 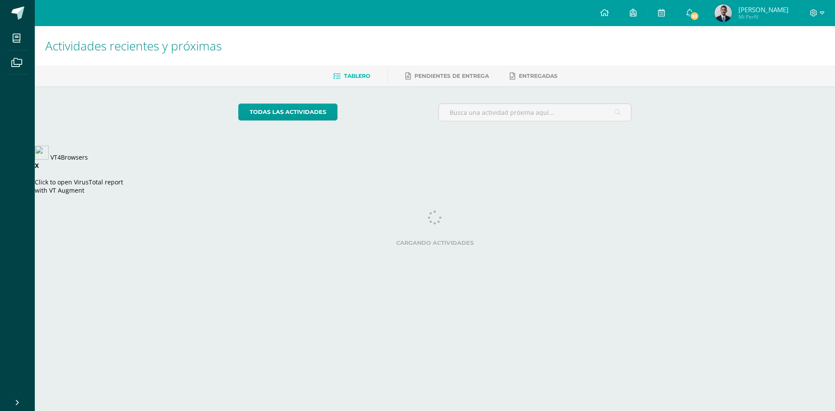 What do you see at coordinates (451, 76) in the screenshot?
I see `span: Pendientes de entrega` at bounding box center [451, 76].